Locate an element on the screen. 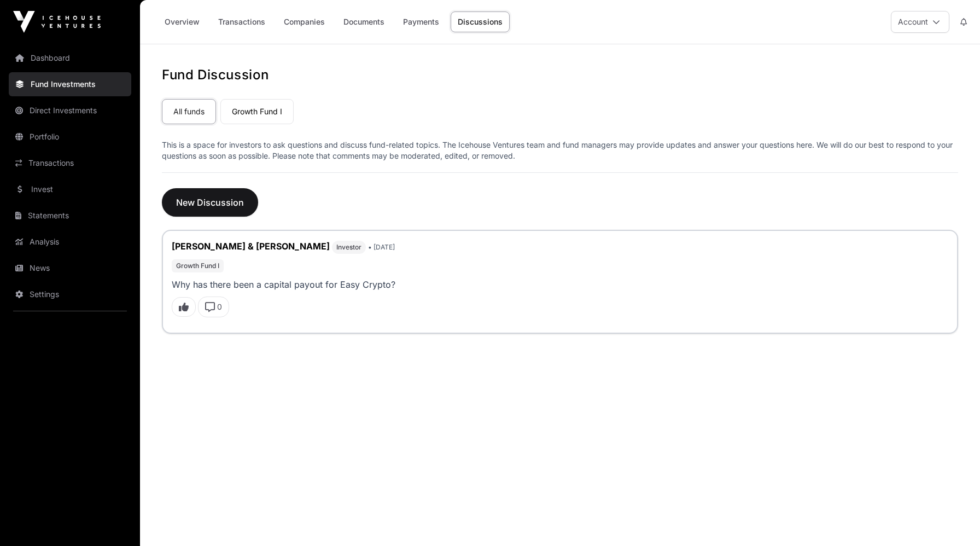 The width and height of the screenshot is (980, 546). h1: Fund Discussion is located at coordinates (560, 75).